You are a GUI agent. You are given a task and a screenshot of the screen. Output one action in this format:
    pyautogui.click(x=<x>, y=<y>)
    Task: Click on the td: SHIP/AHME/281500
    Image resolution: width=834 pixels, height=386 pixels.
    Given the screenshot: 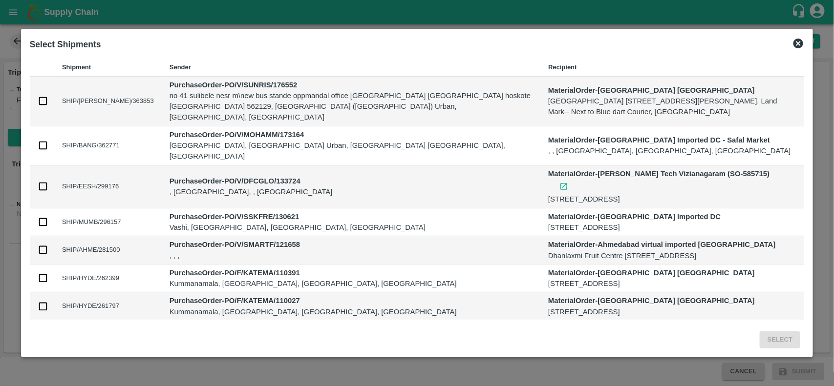 What is the action you would take?
    pyautogui.click(x=108, y=251)
    